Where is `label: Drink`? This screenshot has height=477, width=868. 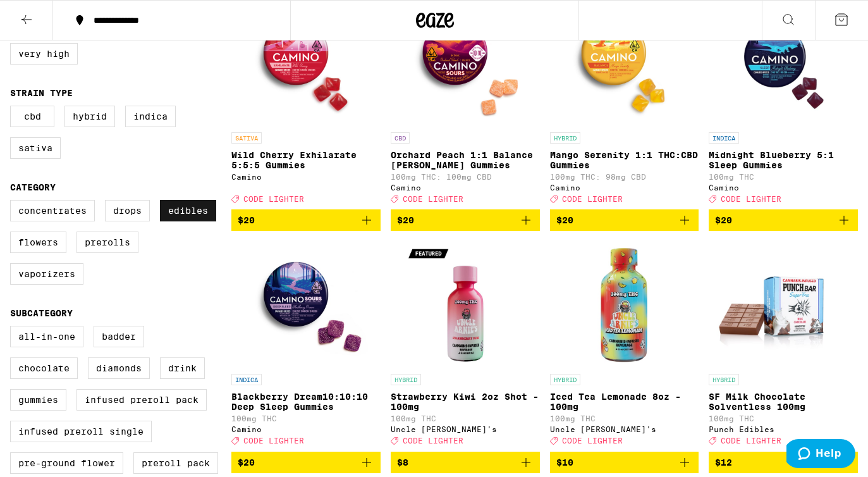 label: Drink is located at coordinates (182, 368).